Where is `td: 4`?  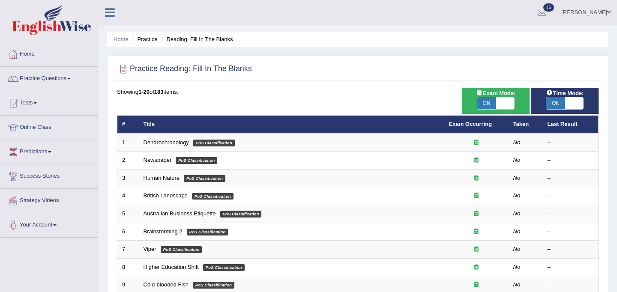
td: 4 is located at coordinates (128, 196).